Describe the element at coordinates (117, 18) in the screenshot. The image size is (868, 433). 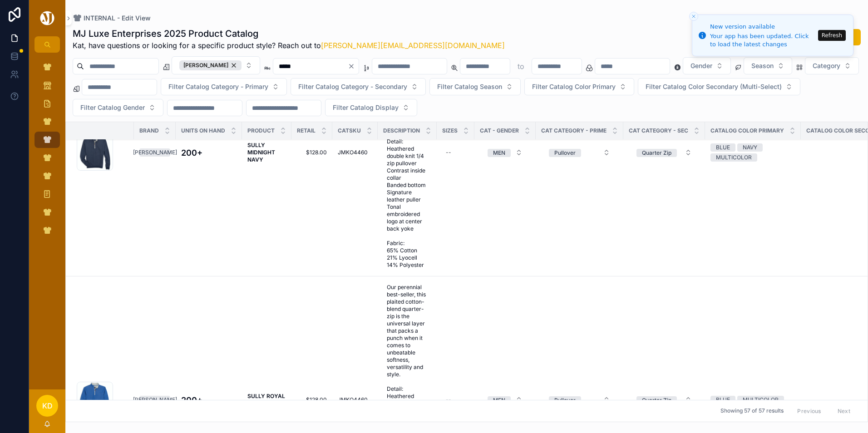
I see `span: INTERNAL - Edit View` at that location.